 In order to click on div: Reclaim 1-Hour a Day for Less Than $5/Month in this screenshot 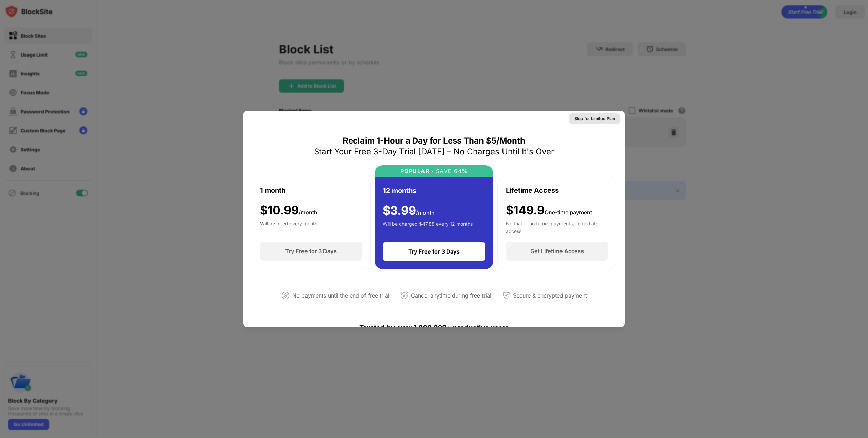, I will do `click(434, 141)`.